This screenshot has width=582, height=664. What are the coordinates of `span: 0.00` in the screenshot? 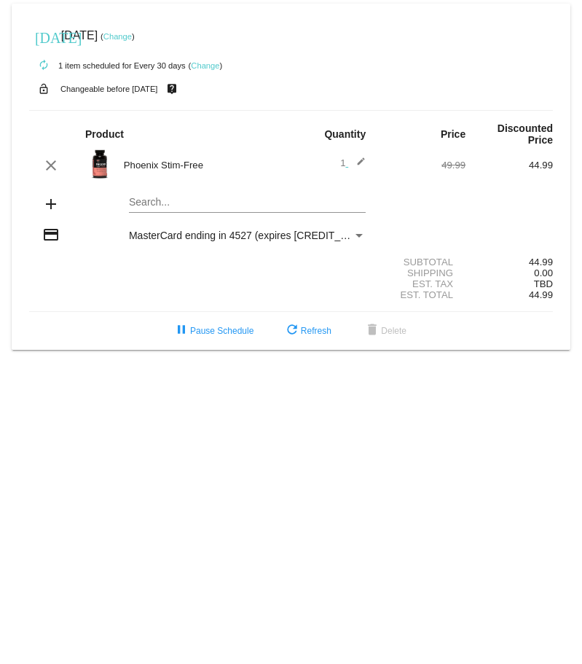 It's located at (543, 272).